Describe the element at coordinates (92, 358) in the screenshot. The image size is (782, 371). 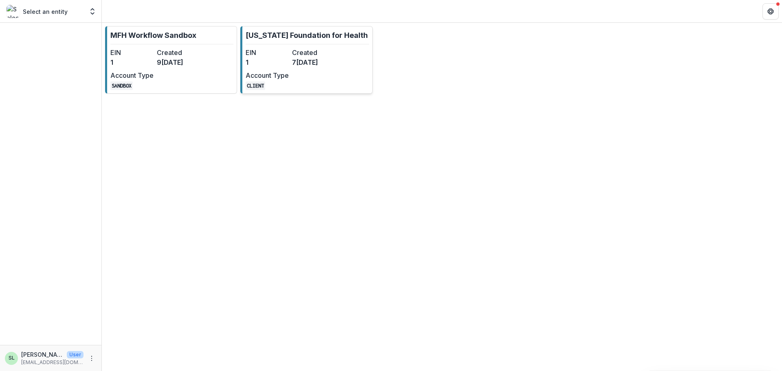
I see `button: More` at that location.